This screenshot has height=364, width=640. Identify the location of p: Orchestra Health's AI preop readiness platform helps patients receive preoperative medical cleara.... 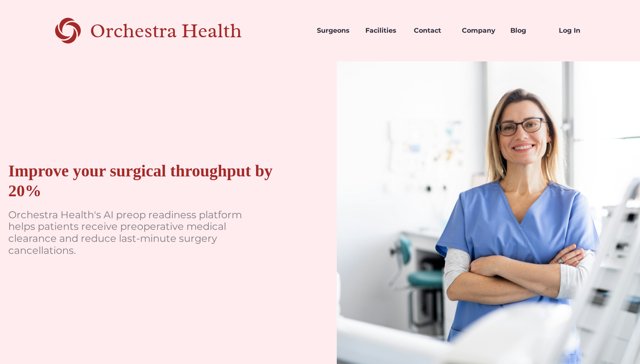
(132, 233).